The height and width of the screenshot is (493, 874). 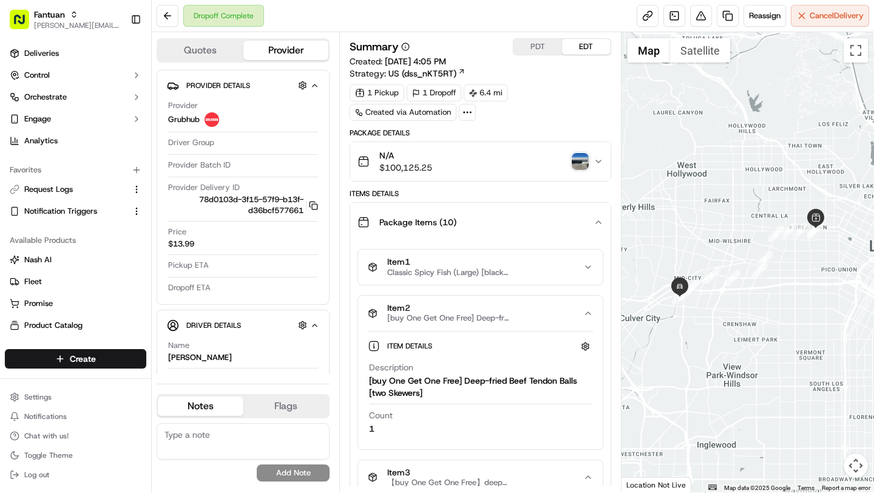 I want to click on div: Item2[buy One Get One Free] Deep-fried Beef Tendon Balls [two Skewers], so click(x=480, y=390).